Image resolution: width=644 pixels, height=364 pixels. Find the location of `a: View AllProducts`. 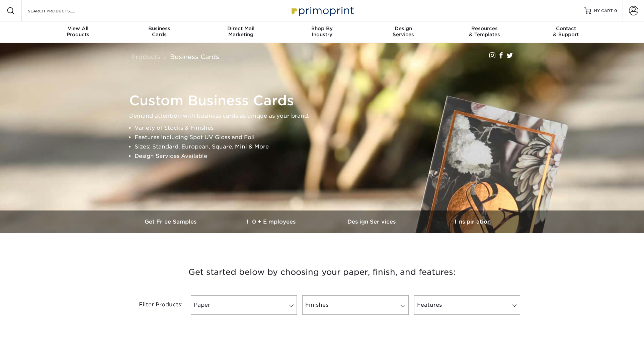

a: View AllProducts is located at coordinates (78, 32).